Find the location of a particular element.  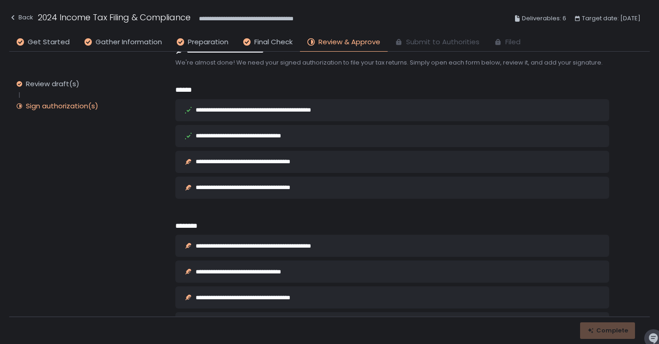

span: Get Started is located at coordinates (48, 42).